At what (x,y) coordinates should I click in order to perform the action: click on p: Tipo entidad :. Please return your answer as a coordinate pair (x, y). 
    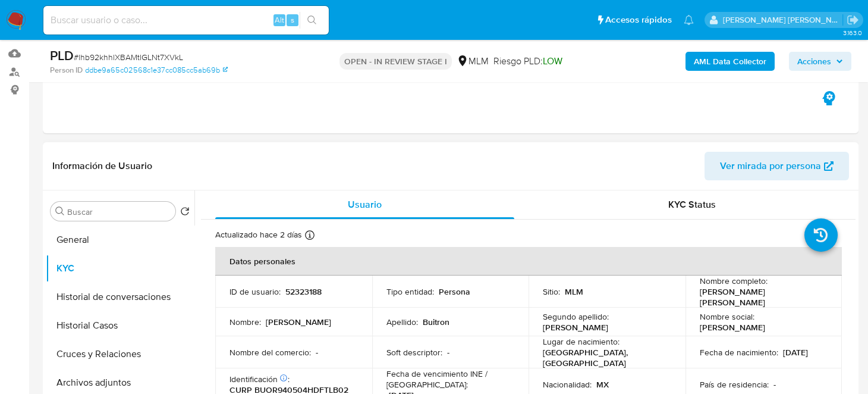
    Looking at the image, I should click on (411, 291).